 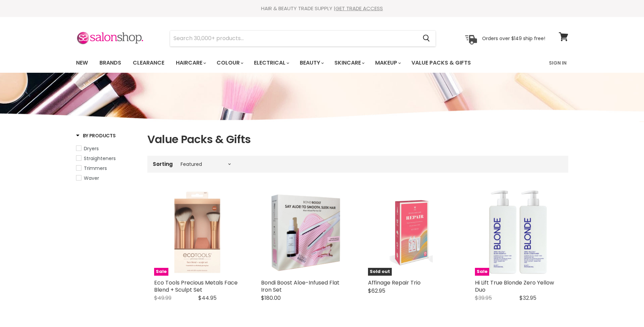 What do you see at coordinates (322, 63) in the screenshot?
I see `nav: Main` at bounding box center [322, 63].